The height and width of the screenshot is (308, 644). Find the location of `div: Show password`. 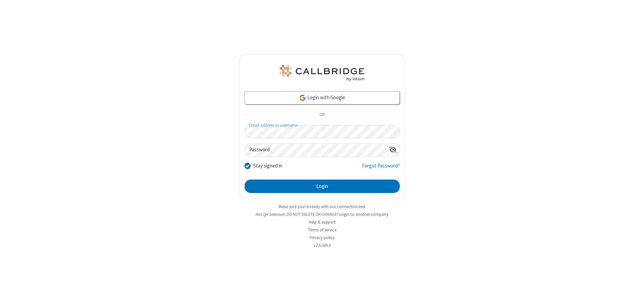

div: Show password is located at coordinates (393, 150).